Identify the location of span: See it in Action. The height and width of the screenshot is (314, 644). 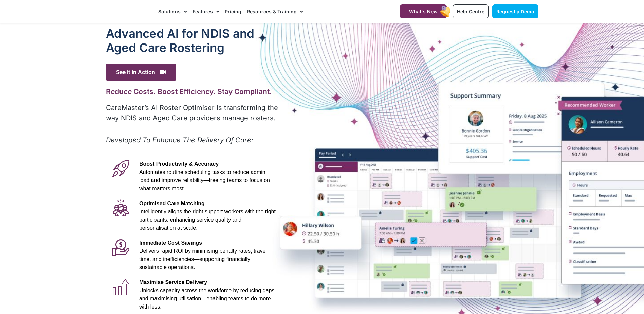
(141, 72).